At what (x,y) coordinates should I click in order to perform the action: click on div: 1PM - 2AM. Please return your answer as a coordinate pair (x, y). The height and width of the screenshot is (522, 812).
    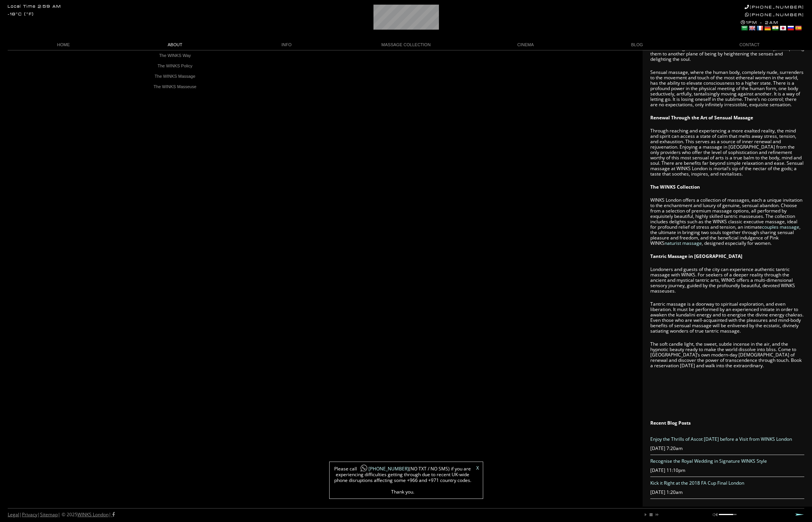
    Looking at the image, I should click on (773, 26).